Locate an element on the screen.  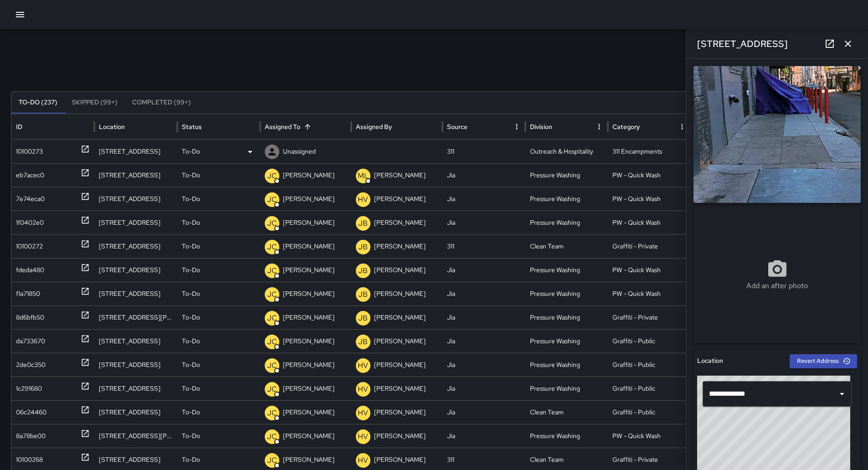
div: Graffiti - Private is located at coordinates (650, 246).